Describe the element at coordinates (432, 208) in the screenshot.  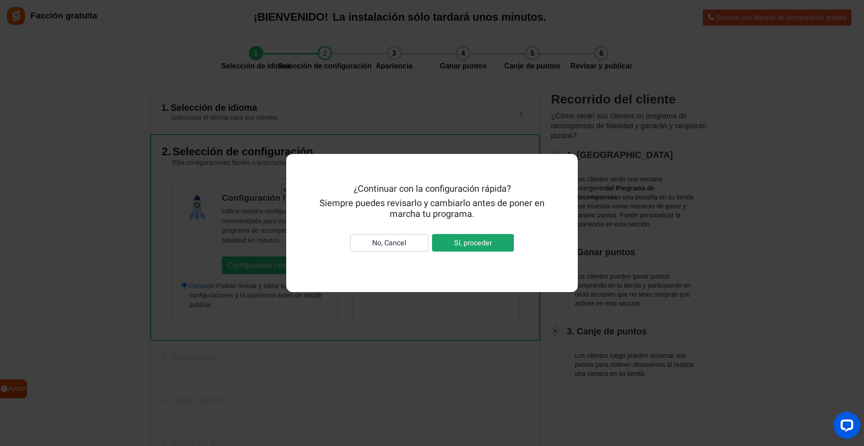
I see `font: Siempre puedes revisarlo y cambiarlo antes de poner en marcha tu programa.` at that location.